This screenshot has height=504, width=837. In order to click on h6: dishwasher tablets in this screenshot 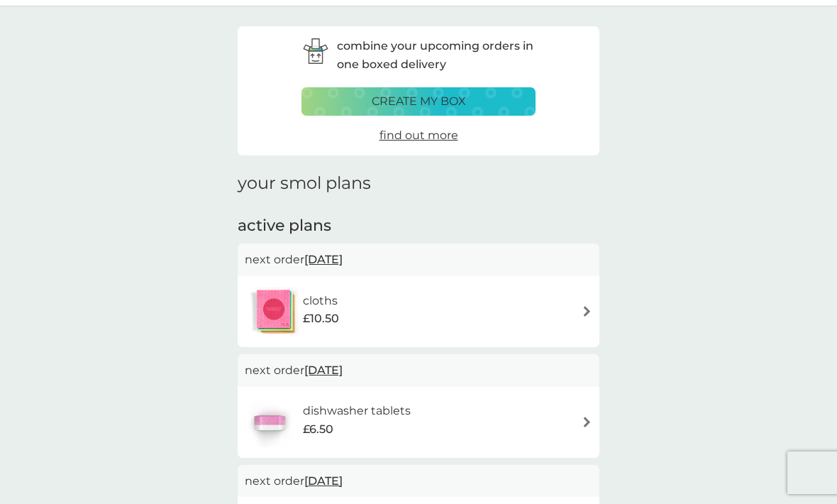, I will do `click(357, 411)`.